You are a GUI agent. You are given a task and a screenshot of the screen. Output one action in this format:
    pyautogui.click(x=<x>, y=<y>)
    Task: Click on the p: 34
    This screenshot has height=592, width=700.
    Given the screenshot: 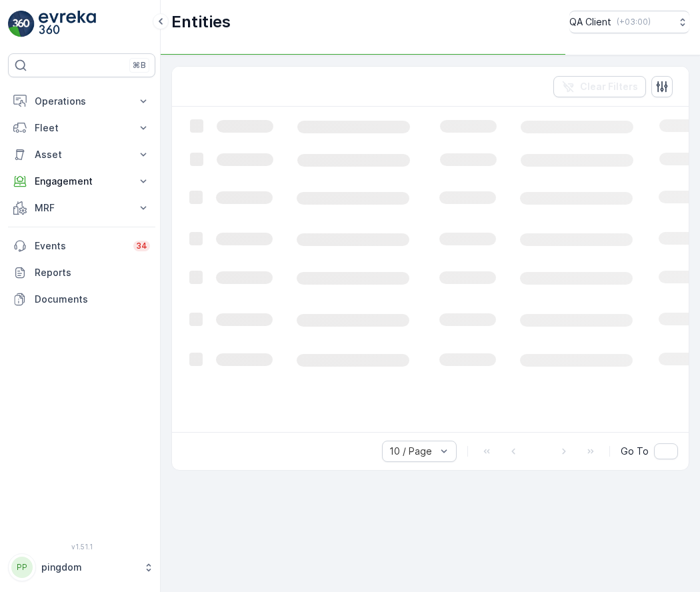 What is the action you would take?
    pyautogui.click(x=141, y=246)
    